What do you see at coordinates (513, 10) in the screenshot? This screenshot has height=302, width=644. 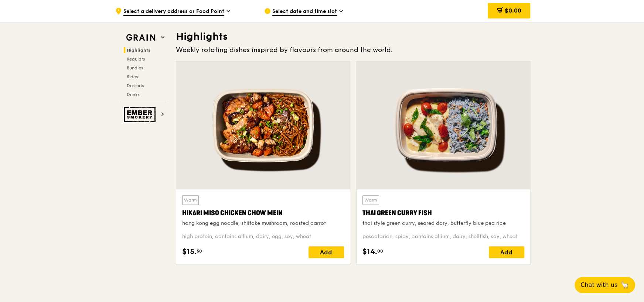 I see `span: $0.00` at bounding box center [513, 10].